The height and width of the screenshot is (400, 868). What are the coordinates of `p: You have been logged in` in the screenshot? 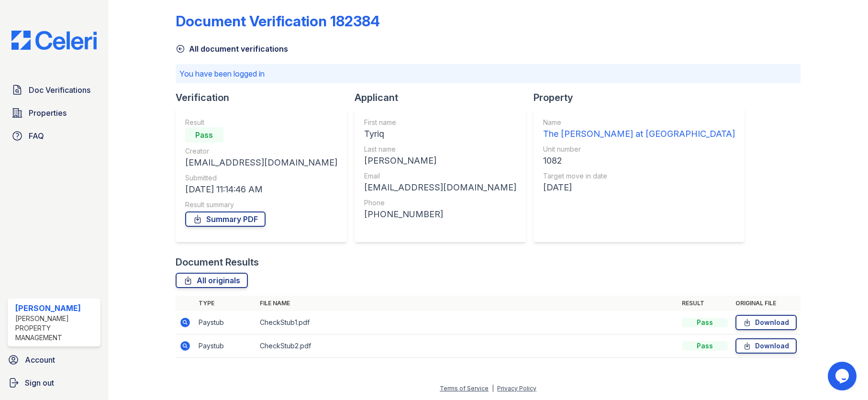 It's located at (488, 74).